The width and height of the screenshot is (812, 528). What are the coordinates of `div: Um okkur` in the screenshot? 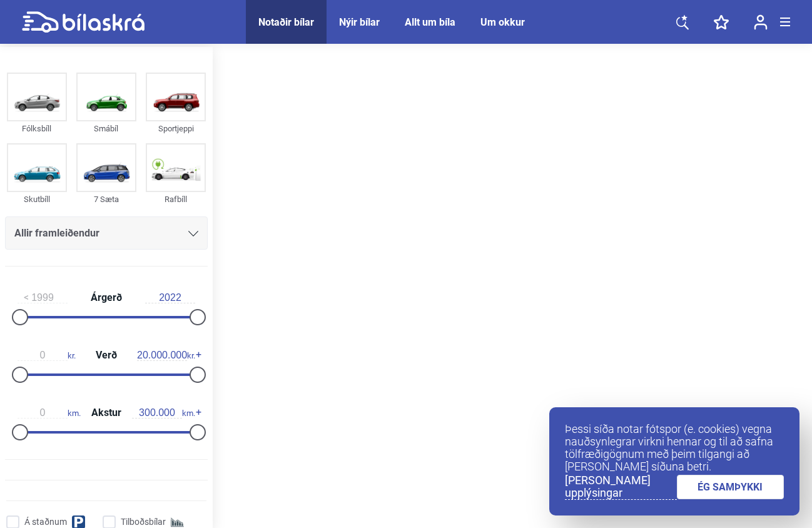 It's located at (503, 22).